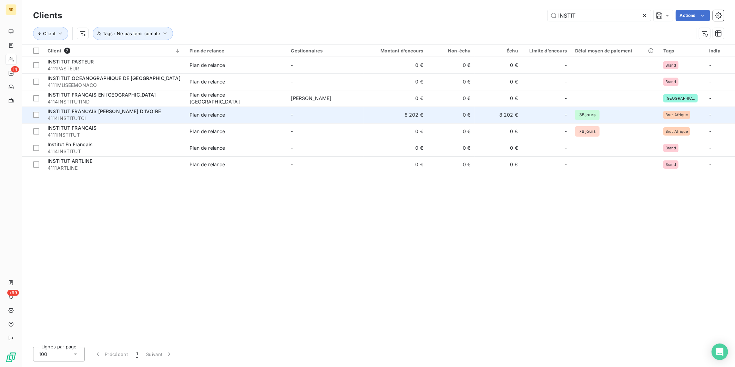 The width and height of the screenshot is (735, 367). I want to click on span: +99, so click(13, 293).